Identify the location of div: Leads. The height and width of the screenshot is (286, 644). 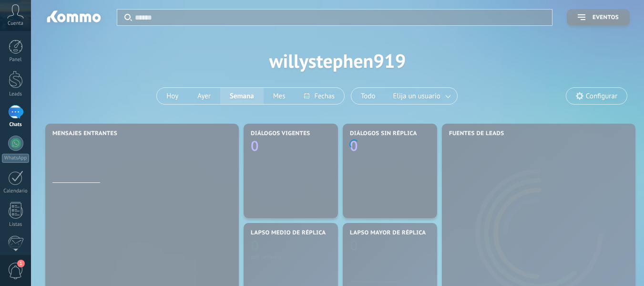
(16, 94).